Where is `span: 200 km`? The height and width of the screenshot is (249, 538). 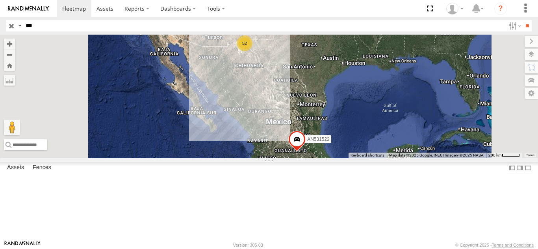 span: 200 km is located at coordinates (495, 155).